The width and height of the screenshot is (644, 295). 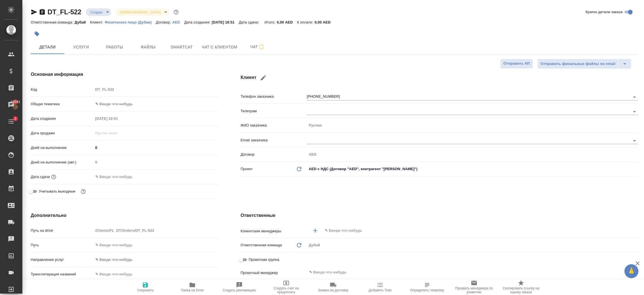 What do you see at coordinates (62, 148) in the screenshot?
I see `p: Дней на выполнение` at bounding box center [62, 148].